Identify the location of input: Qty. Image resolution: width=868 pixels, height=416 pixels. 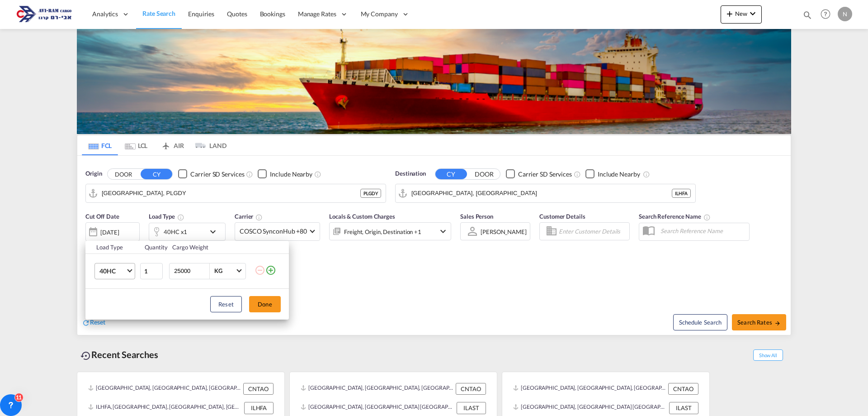
(152, 271).